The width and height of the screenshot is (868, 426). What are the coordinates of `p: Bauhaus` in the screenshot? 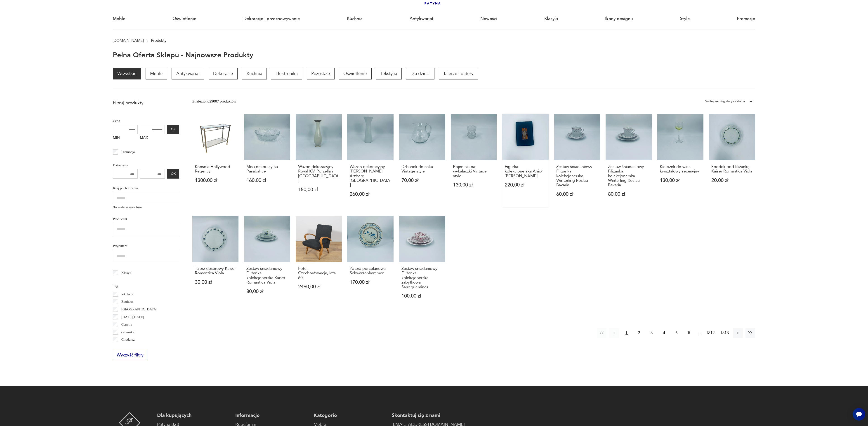 It's located at (127, 302).